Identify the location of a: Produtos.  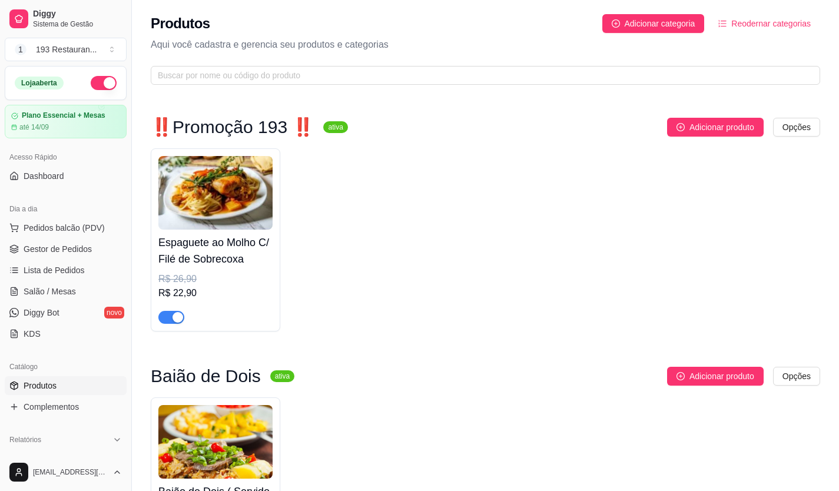
(65, 386).